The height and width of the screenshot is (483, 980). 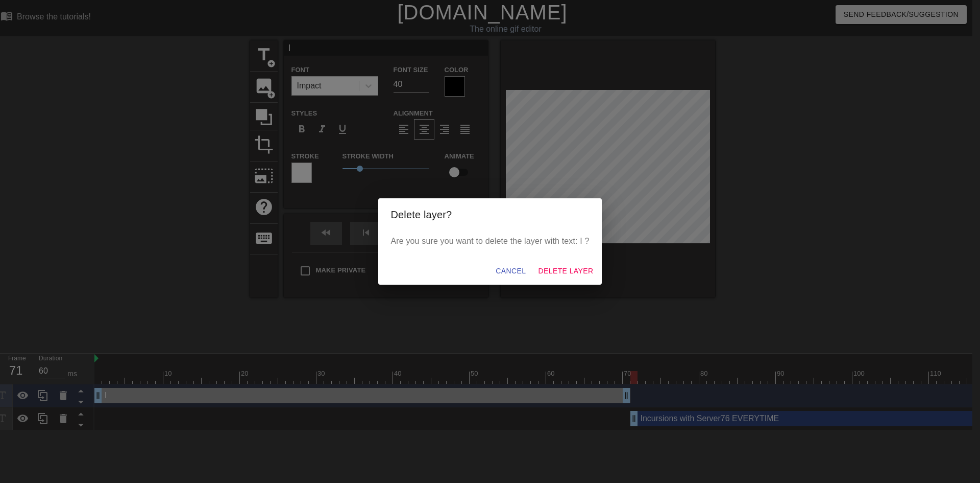 I want to click on h2: Delete layer?, so click(x=489, y=214).